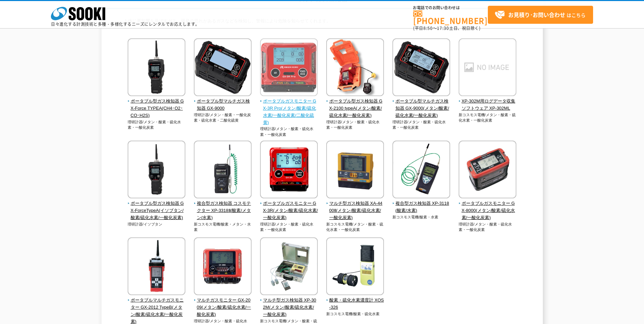  I want to click on a: 複合型ガス検知器 コスモテクター XP-3318Ⅱ(酸素/メタン/水素), so click(223, 207).